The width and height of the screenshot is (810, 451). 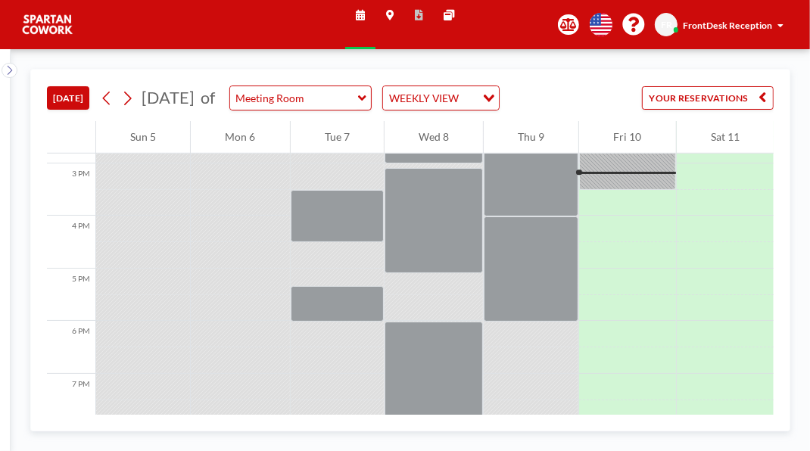 I want to click on span: WEEKLY VIEW, so click(x=423, y=98).